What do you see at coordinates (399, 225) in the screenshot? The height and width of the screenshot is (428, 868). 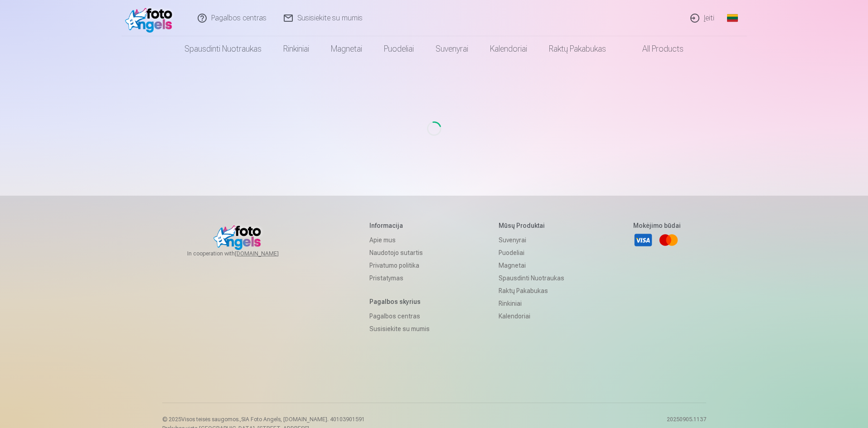 I see `h5: Informacija` at bounding box center [399, 225].